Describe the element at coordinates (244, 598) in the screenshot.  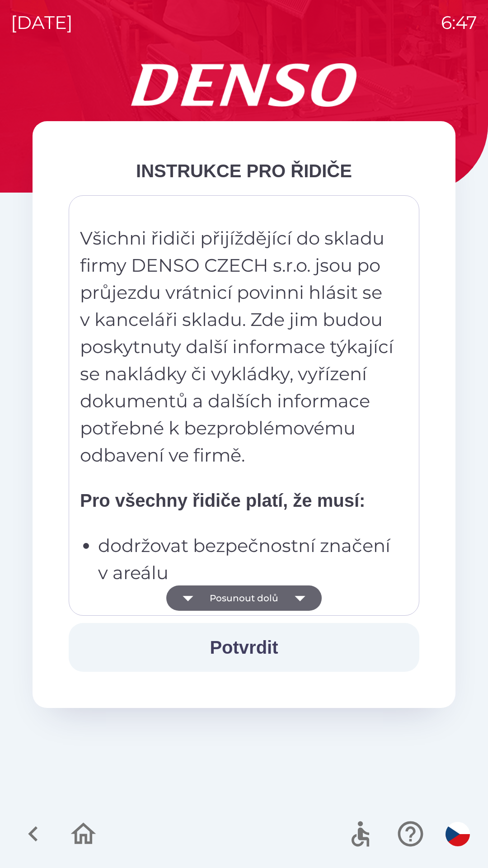
I see `button: Posunout dolů` at that location.